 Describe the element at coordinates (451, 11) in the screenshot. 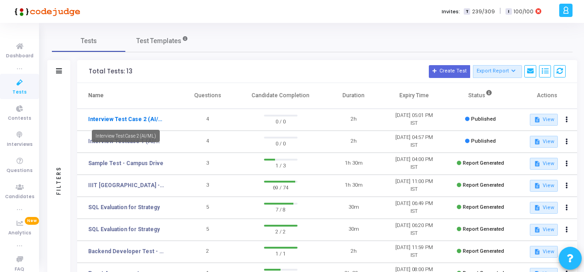

I see `label: Invites:` at that location.